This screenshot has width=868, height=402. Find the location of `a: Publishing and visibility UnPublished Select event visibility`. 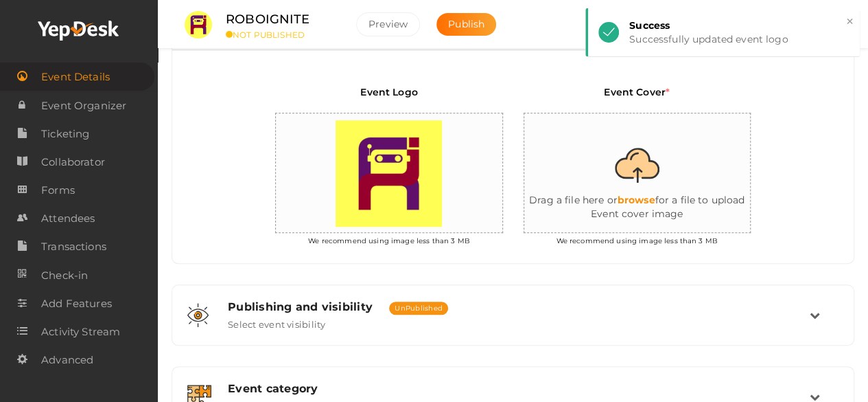

a: Publishing and visibility UnPublished Select event visibility is located at coordinates (513, 325).